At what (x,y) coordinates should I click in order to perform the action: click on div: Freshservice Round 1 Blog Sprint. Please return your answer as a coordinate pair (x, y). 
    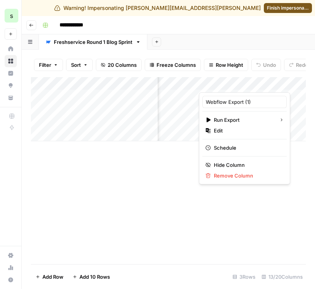
    Looking at the image, I should click on (93, 42).